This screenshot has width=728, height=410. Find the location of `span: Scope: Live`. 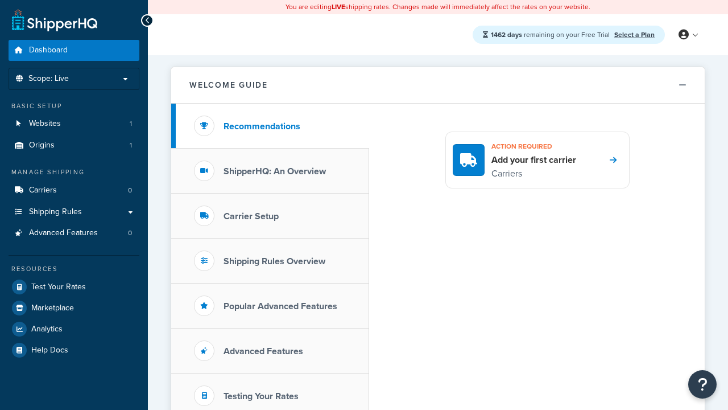

span: Scope: Live is located at coordinates (48, 79).